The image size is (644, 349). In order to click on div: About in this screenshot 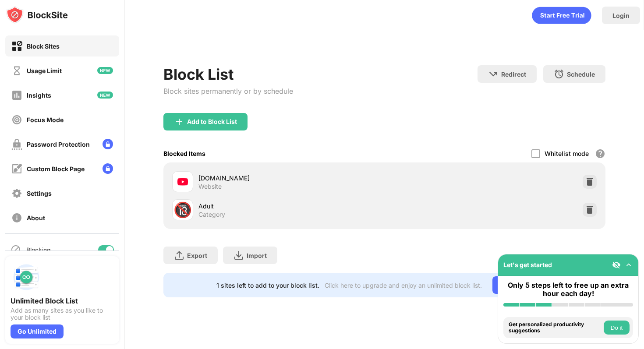, I will do `click(36, 218)`.